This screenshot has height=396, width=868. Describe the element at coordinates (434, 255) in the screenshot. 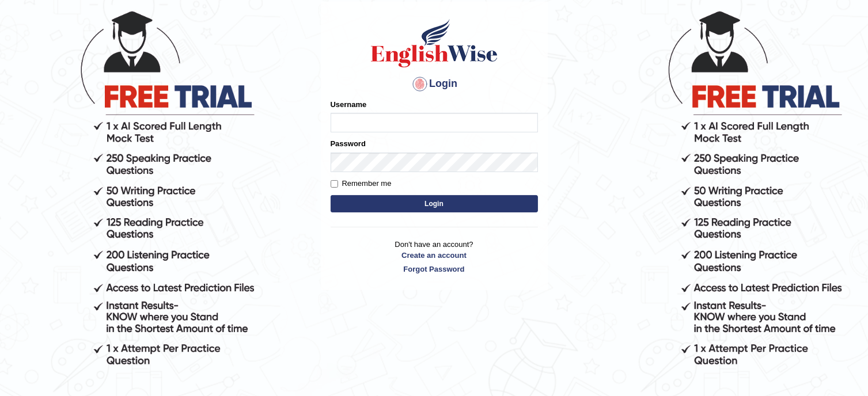

I see `a: Create an account` at that location.